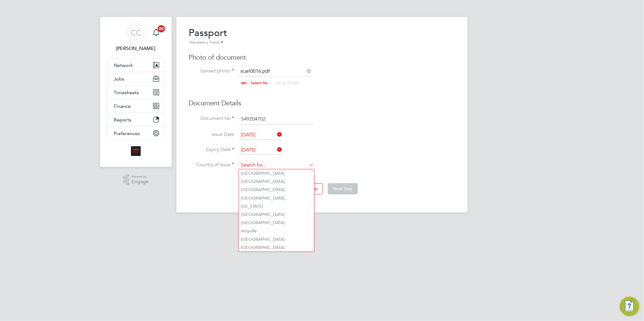 The width and height of the screenshot is (644, 321). I want to click on nav: Main navigation, so click(136, 92).